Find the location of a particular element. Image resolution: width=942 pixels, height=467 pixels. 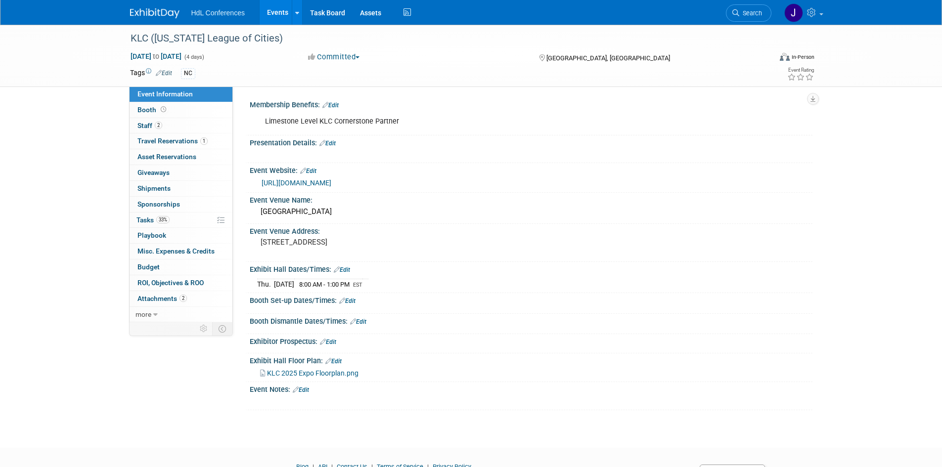

span: 8:00 AM - 1:00 PM is located at coordinates (324, 284).